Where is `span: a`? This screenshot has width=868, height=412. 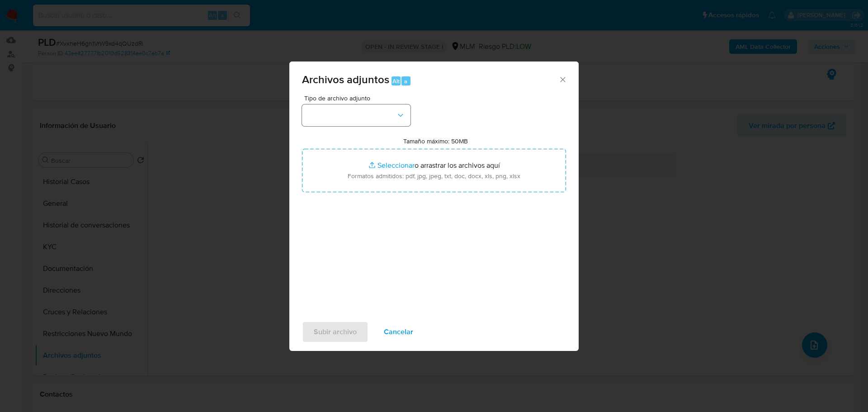 span: a is located at coordinates (405, 81).